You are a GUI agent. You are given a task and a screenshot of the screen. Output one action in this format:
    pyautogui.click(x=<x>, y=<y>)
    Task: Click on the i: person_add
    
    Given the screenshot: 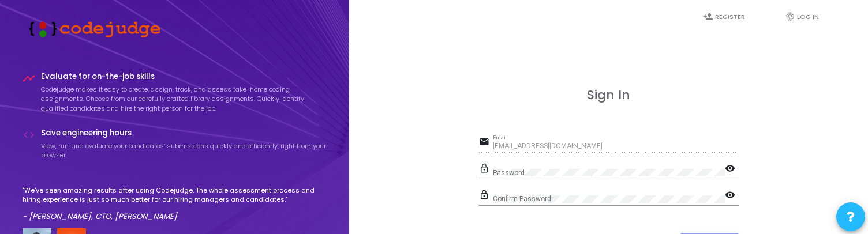 What is the action you would take?
    pyautogui.click(x=707, y=17)
    